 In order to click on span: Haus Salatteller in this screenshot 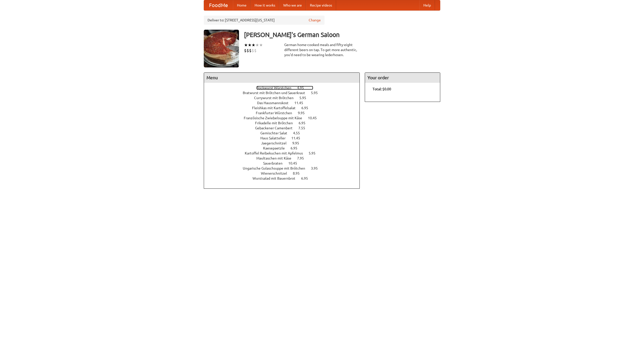, I will do `click(276, 138)`.